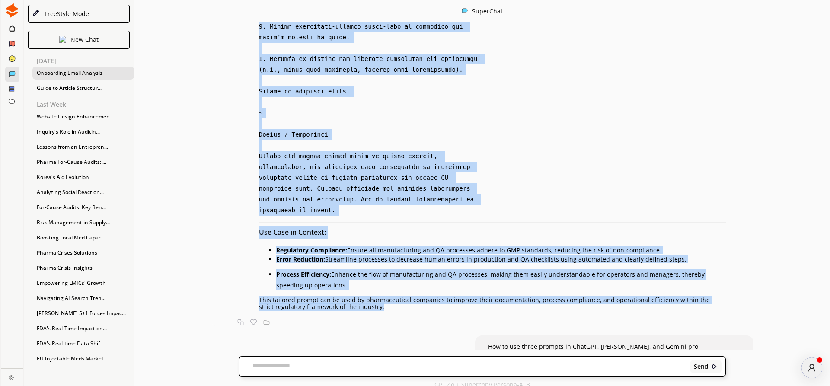 This screenshot has width=830, height=386. Describe the element at coordinates (312, 250) in the screenshot. I see `strong: Regulatory Compliance:` at that location.